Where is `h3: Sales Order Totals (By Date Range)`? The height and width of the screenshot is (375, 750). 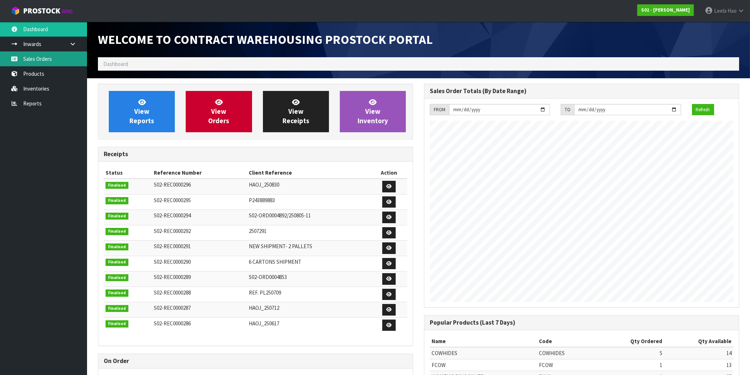
h3: Sales Order Totals (By Date Range) is located at coordinates (581, 91).